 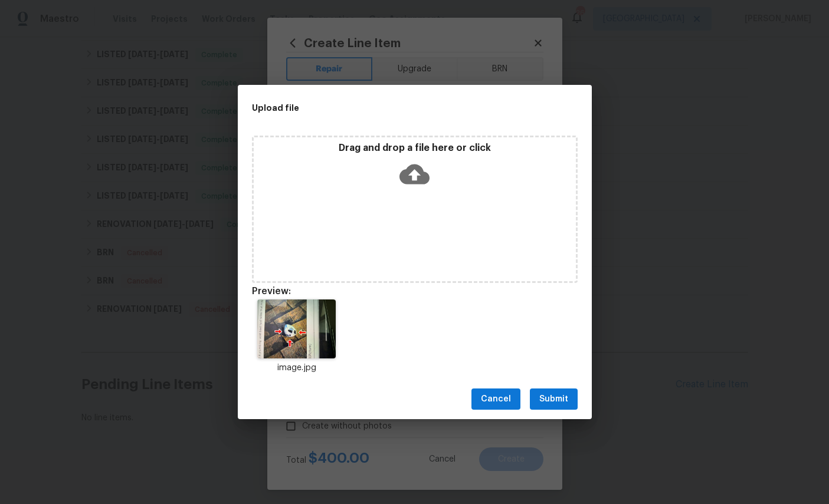 I want to click on button: Submit, so click(x=553, y=399).